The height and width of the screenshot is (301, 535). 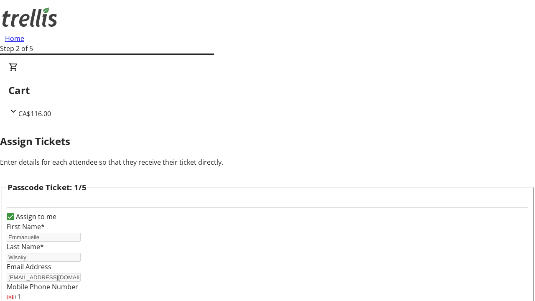 I want to click on label: Last Name*, so click(x=25, y=247).